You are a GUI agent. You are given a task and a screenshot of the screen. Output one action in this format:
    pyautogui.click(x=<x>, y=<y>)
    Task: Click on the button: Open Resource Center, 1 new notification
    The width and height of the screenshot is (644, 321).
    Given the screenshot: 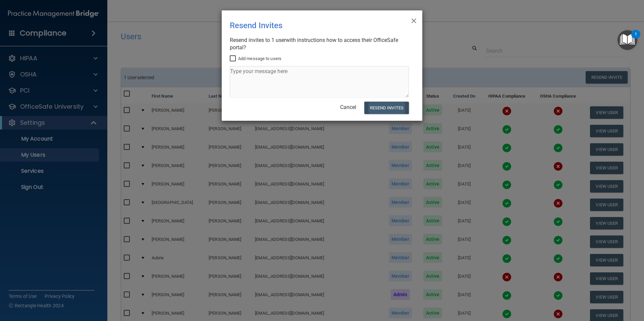 What is the action you would take?
    pyautogui.click(x=627, y=40)
    